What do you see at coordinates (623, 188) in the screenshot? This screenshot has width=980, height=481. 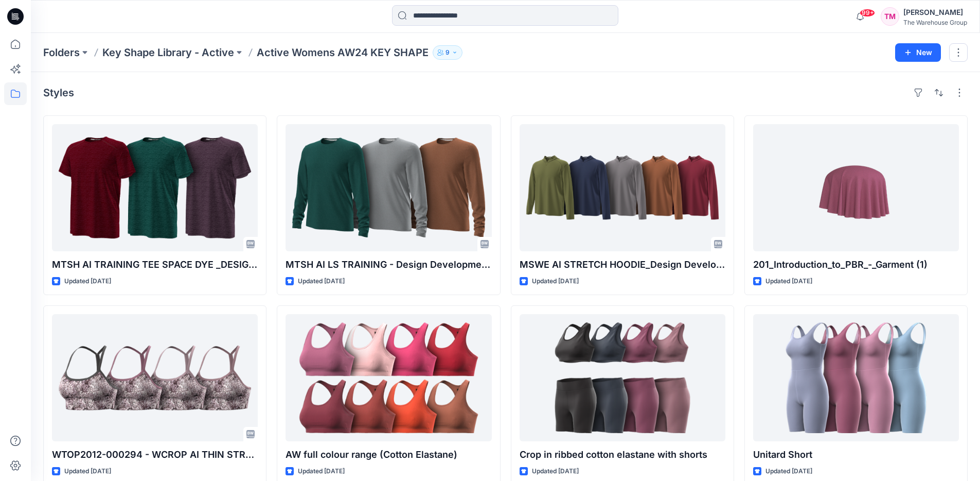 I see `a: MSWE AI STRETCH HOODIE_Design Development W24` at bounding box center [623, 188].